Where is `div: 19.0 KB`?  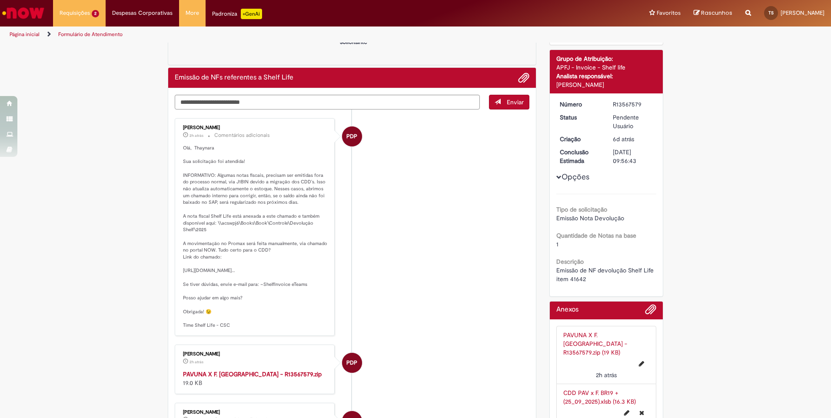
div: 19.0 KB is located at coordinates (255, 378).